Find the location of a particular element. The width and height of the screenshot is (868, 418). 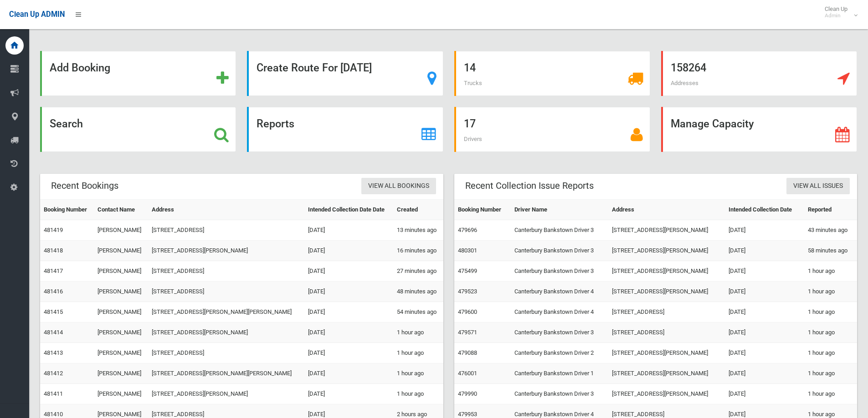

a: 476001 is located at coordinates (468, 373).